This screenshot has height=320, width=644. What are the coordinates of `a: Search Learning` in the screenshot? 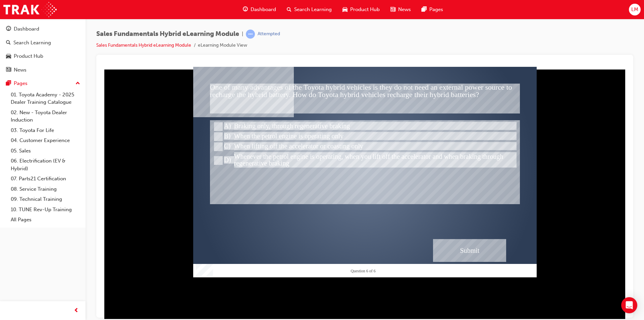 It's located at (42, 42).